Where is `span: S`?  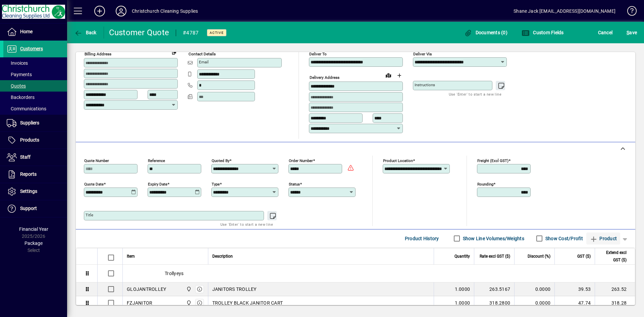 span: S is located at coordinates (628, 33).